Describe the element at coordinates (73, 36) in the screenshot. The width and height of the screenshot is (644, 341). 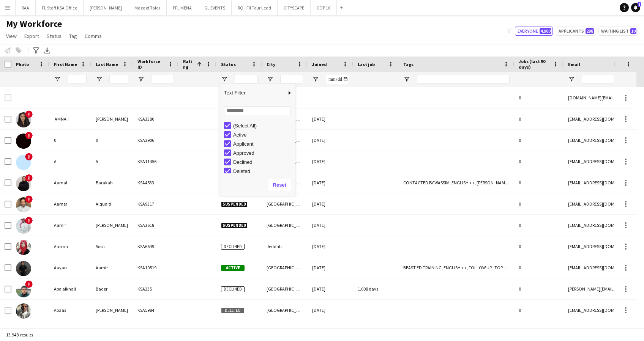
I see `a: Tag` at that location.